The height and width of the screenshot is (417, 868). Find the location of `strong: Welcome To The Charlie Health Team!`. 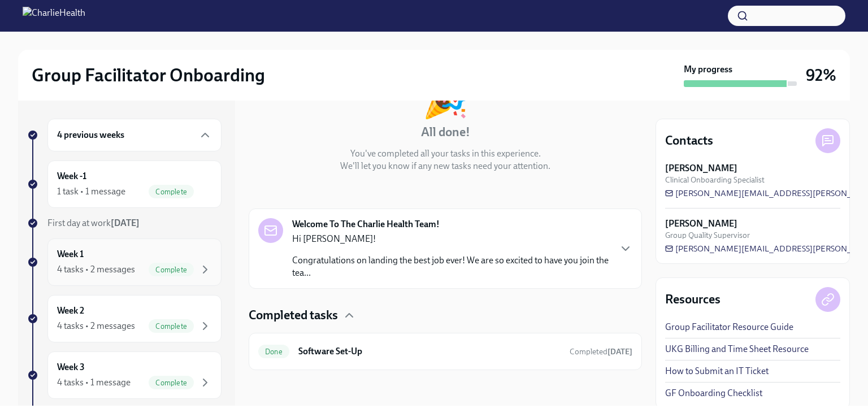

strong: Welcome To The Charlie Health Team! is located at coordinates (366, 224).